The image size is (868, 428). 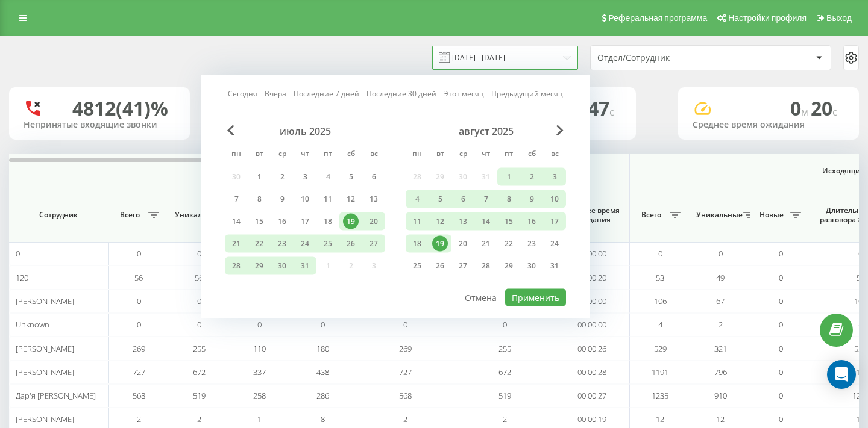 What do you see at coordinates (322, 348) in the screenshot?
I see `span: 180` at bounding box center [322, 348].